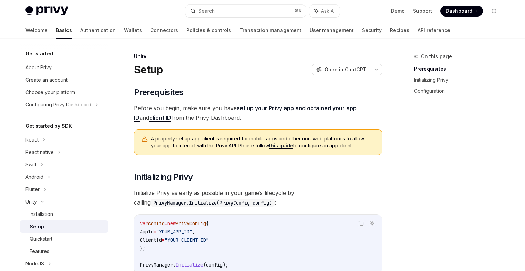  What do you see at coordinates (133, 30) in the screenshot?
I see `a: Wallets` at bounding box center [133, 30].